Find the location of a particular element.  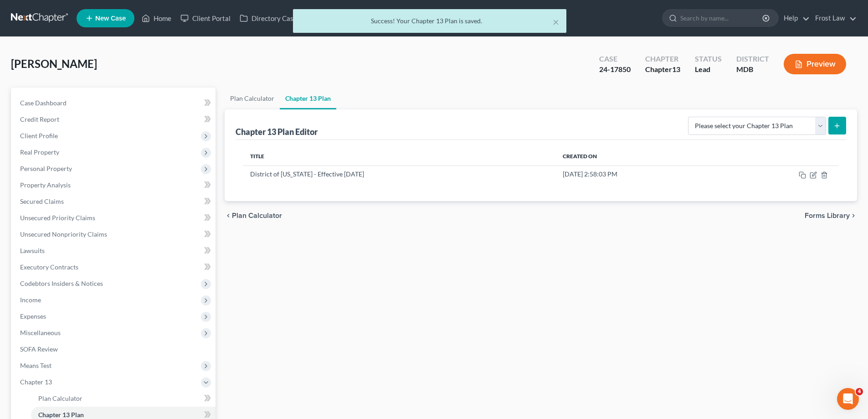

span: Secured Claims is located at coordinates (42, 201).